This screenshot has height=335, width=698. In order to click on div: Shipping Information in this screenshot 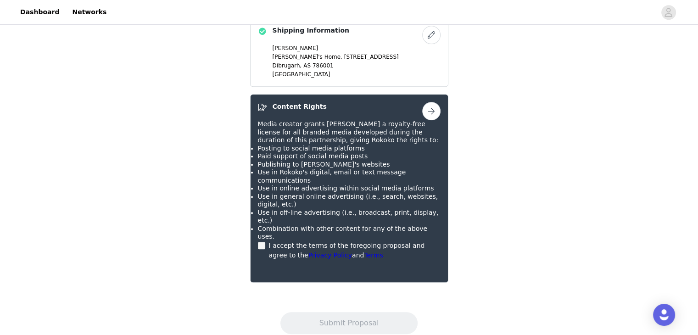, I will do `click(349, 52)`.